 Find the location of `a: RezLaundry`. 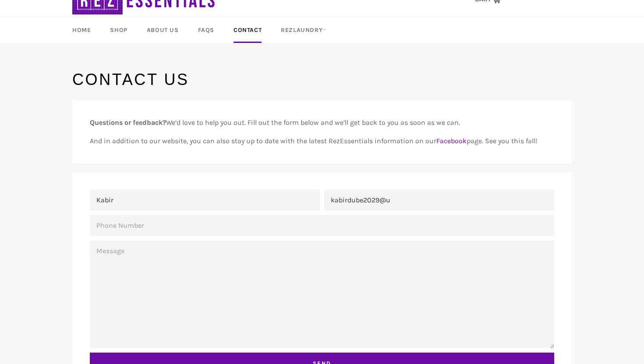

a: RezLaundry is located at coordinates (303, 30).